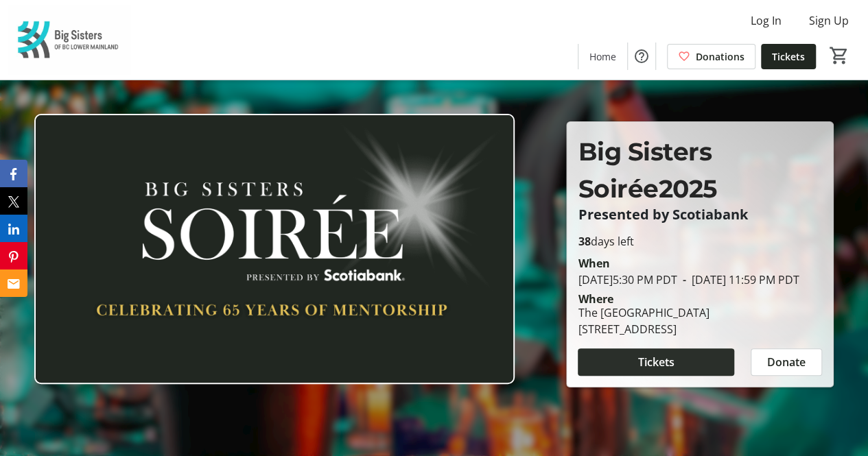 The width and height of the screenshot is (868, 456). I want to click on span: Donations, so click(720, 57).